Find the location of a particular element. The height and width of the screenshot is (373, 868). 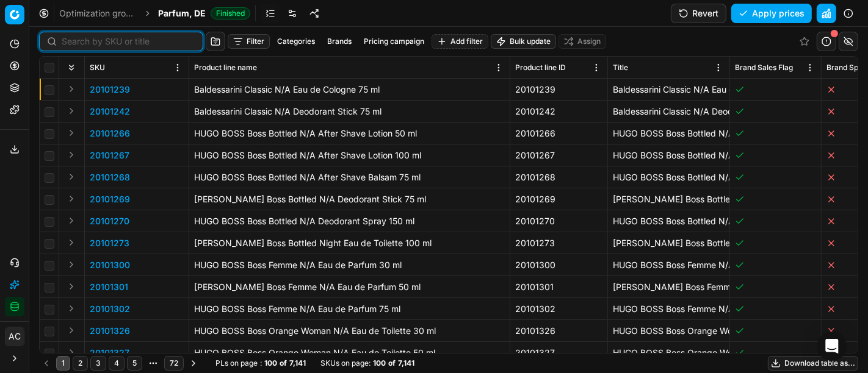

button: 20101269 is located at coordinates (110, 200).